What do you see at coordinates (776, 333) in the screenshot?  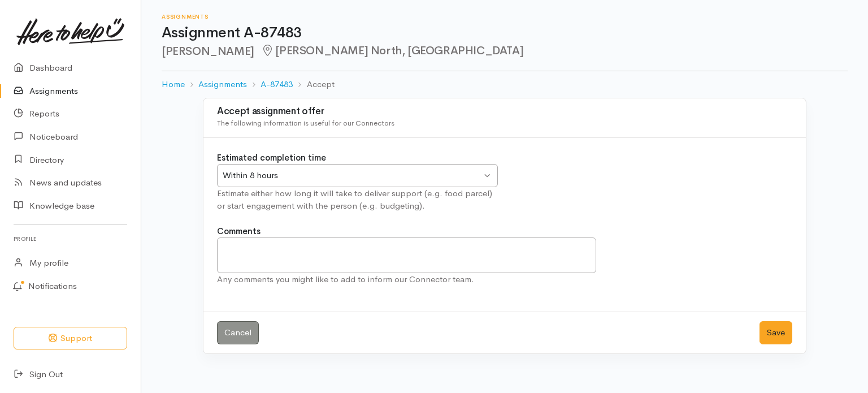 I see `button: Save` at bounding box center [776, 333].